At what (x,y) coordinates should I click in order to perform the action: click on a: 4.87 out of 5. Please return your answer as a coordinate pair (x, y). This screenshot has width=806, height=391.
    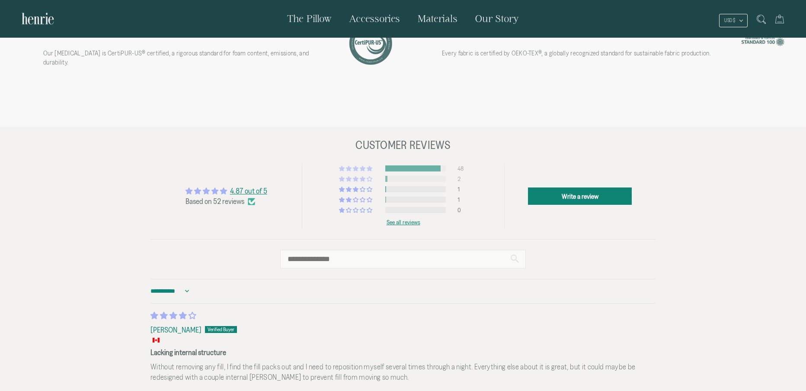
    Looking at the image, I should click on (249, 190).